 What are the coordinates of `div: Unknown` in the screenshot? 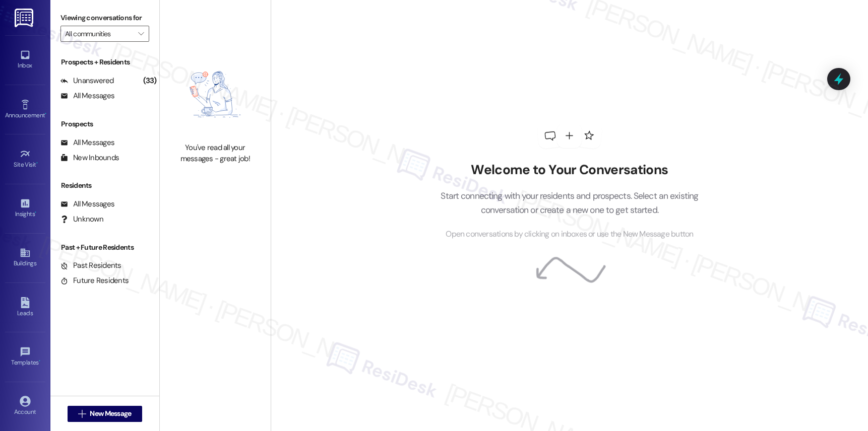 It's located at (82, 219).